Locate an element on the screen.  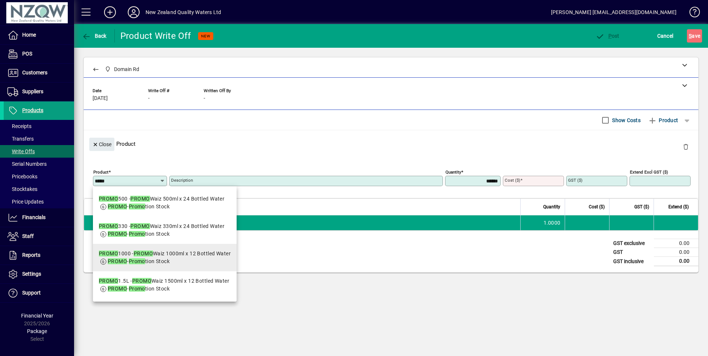
a: Transfers is located at coordinates (39, 139).